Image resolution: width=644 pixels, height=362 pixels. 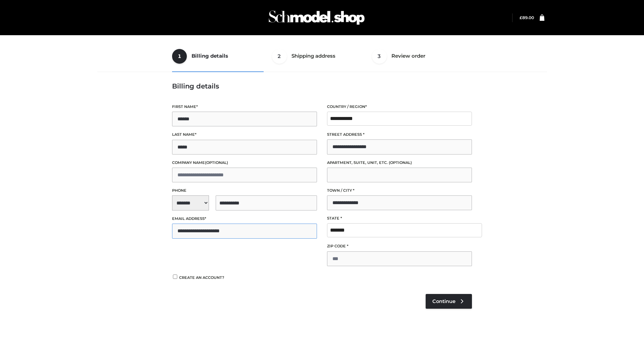 What do you see at coordinates (244, 107) in the screenshot?
I see `label: First name` at bounding box center [244, 107].